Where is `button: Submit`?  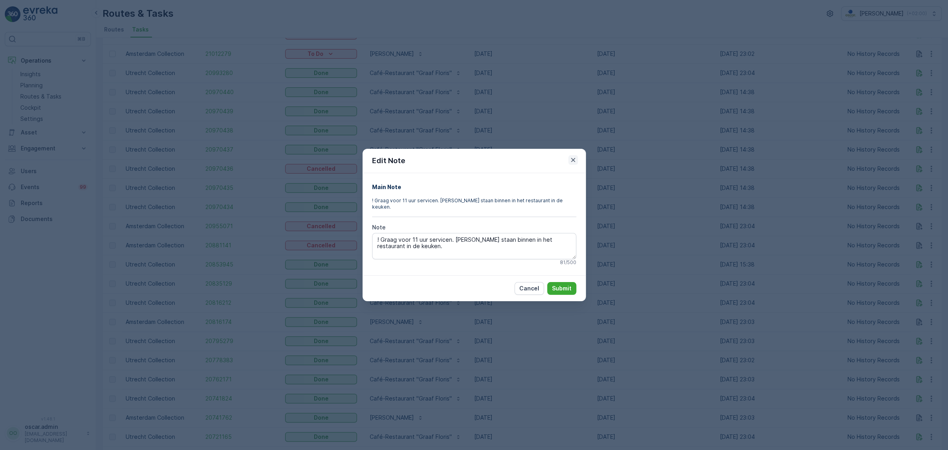 button: Submit is located at coordinates (561, 288).